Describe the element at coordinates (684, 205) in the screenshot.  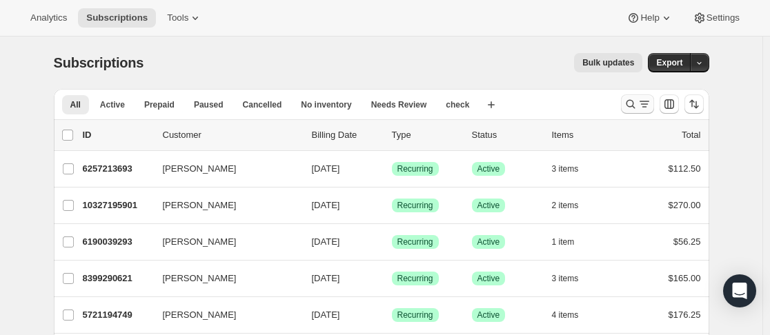
I see `span: $270.00` at that location.